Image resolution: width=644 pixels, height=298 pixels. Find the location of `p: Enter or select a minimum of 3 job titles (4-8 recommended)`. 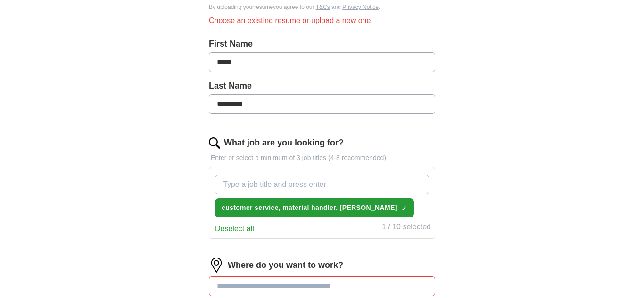

p: Enter or select a minimum of 3 job titles (4-8 recommended) is located at coordinates (322, 158).